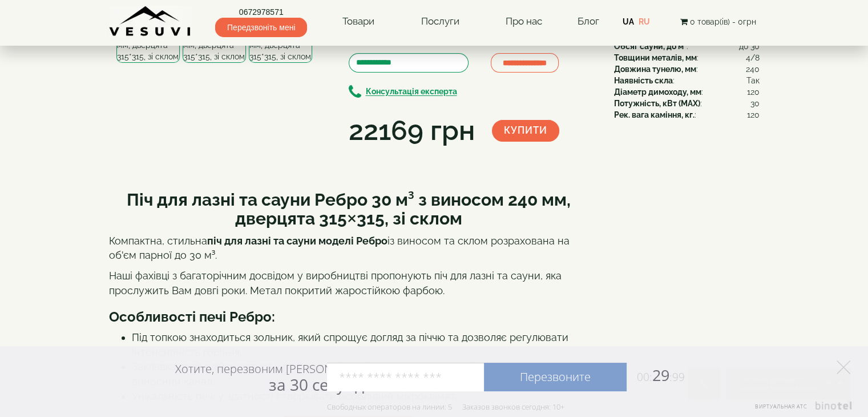 The image size is (868, 417). What do you see at coordinates (749, 46) in the screenshot?
I see `span: до 30` at bounding box center [749, 46].